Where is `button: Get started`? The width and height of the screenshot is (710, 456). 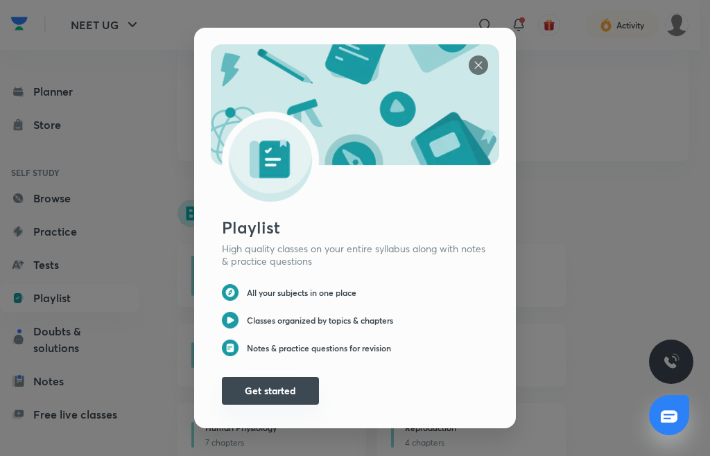 button: Get started is located at coordinates (270, 391).